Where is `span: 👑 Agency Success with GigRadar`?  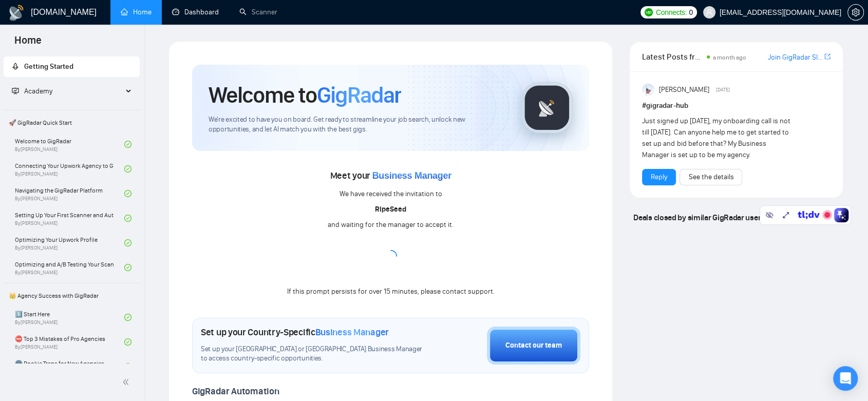
span: 👑 Agency Success with GigRadar is located at coordinates (72, 295).